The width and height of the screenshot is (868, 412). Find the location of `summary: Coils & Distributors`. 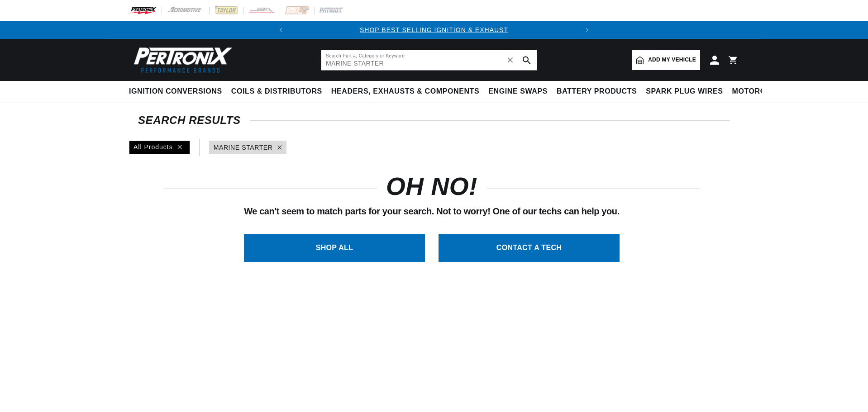

summary: Coils & Distributors is located at coordinates (277, 92).